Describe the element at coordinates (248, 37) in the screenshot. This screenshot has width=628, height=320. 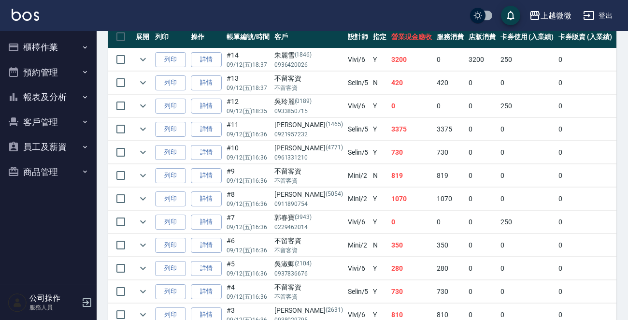
I see `th: 帳單編號/時間` at that location.